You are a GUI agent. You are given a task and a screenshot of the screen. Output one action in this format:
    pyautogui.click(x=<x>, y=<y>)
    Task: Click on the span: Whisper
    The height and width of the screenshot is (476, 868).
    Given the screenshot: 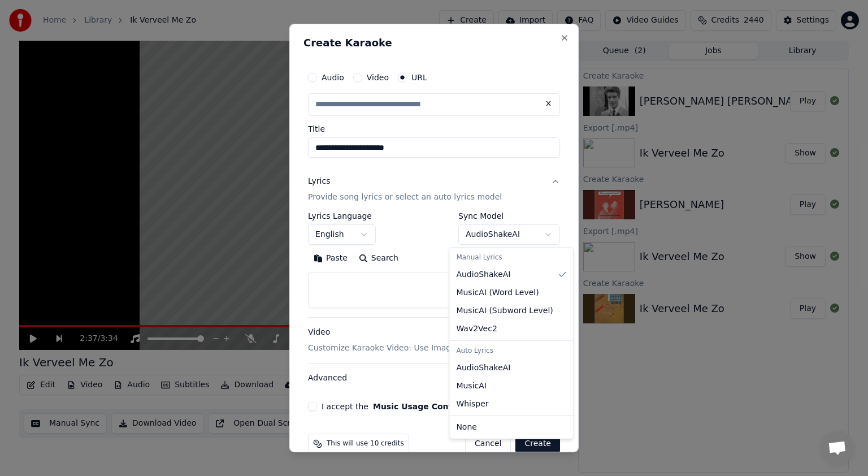 What is the action you would take?
    pyautogui.click(x=472, y=404)
    